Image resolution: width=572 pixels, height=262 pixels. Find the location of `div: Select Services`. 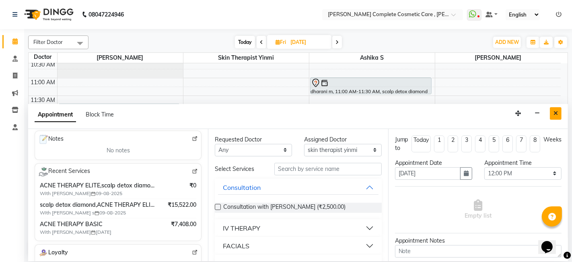

div: Select Services is located at coordinates (239, 169).